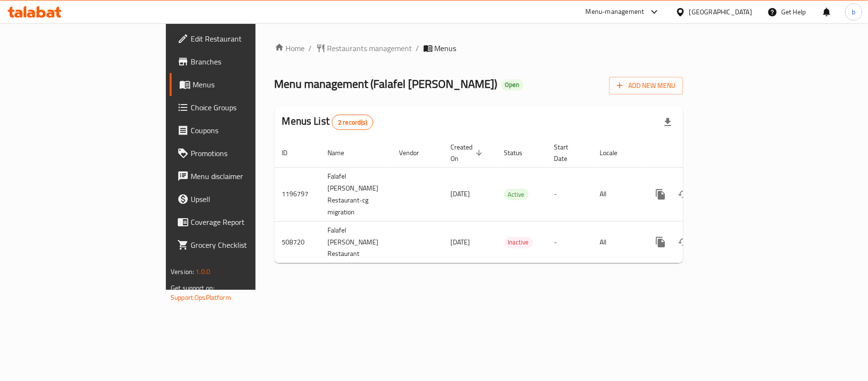 The width and height of the screenshot is (868, 381). I want to click on span: Add New Menu, so click(646, 85).